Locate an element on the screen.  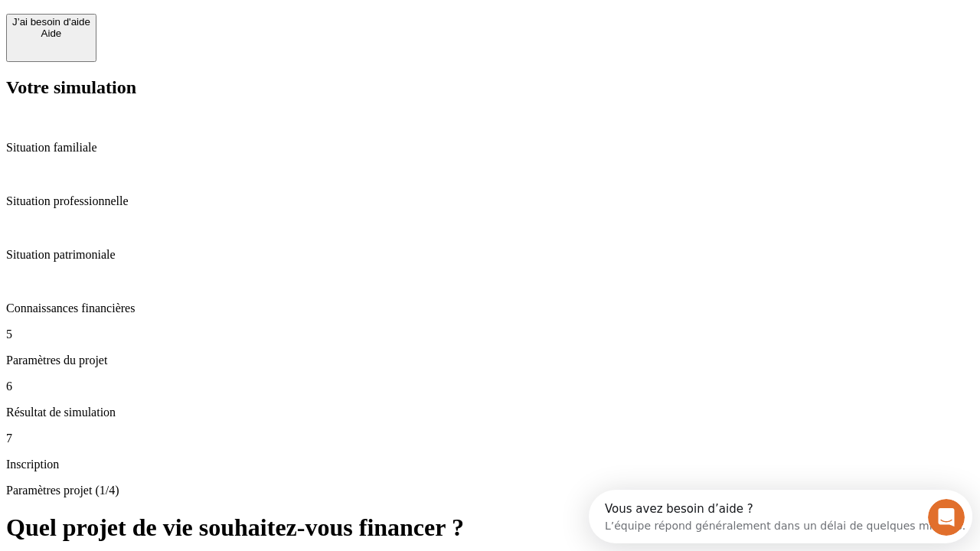
p: 7 is located at coordinates (490, 438).